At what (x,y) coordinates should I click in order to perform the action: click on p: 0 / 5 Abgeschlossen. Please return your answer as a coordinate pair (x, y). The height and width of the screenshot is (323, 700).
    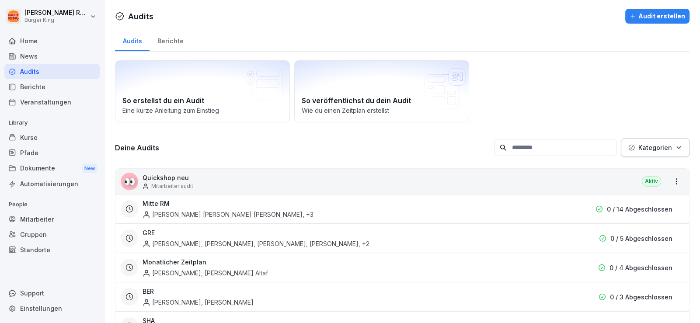
    Looking at the image, I should click on (641, 238).